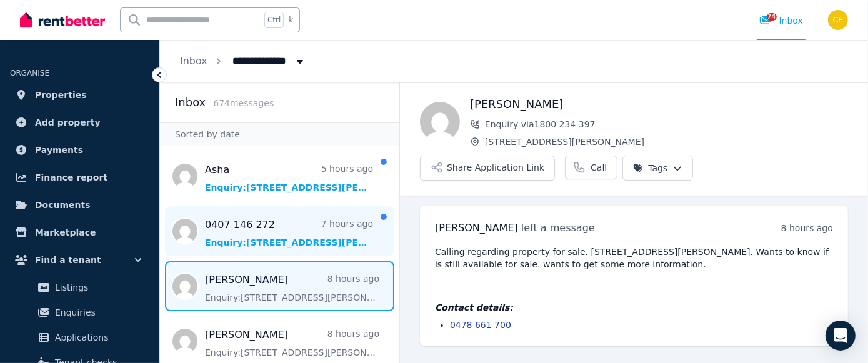 The image size is (868, 363). I want to click on span: Ctrl, so click(274, 20).